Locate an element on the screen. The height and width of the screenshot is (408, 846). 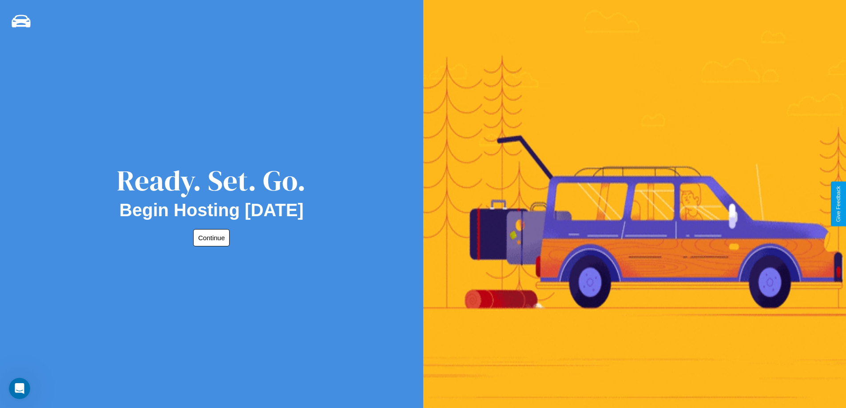
button: Continue is located at coordinates (211, 238).